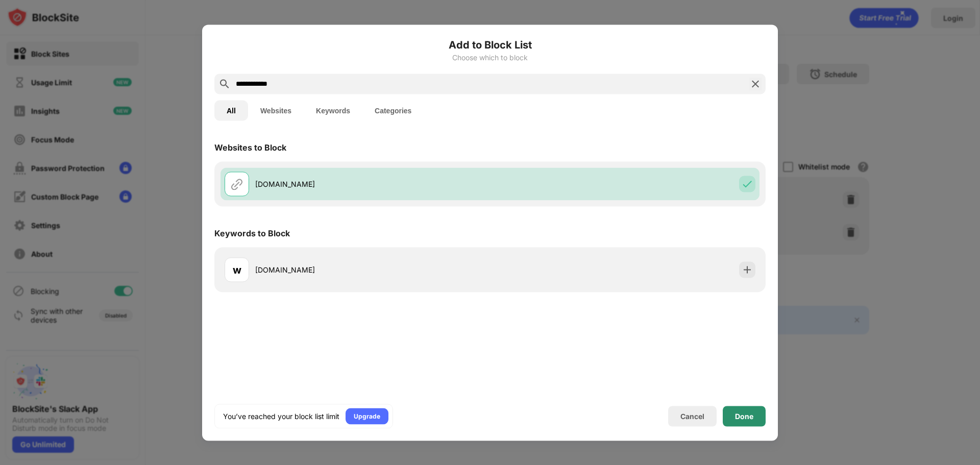  Describe the element at coordinates (237, 270) in the screenshot. I see `div: w` at that location.